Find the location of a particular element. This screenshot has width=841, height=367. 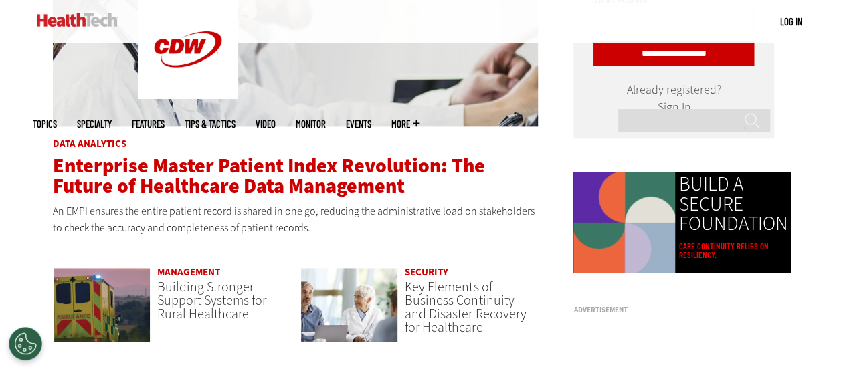

span: Building Stronger Support Systems for Rural Healthcare is located at coordinates (211, 301).